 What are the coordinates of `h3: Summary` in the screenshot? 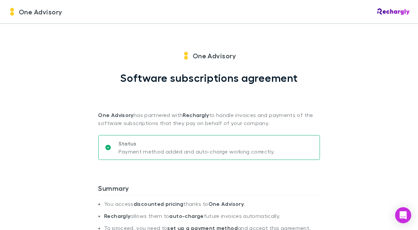 It's located at (209, 190).